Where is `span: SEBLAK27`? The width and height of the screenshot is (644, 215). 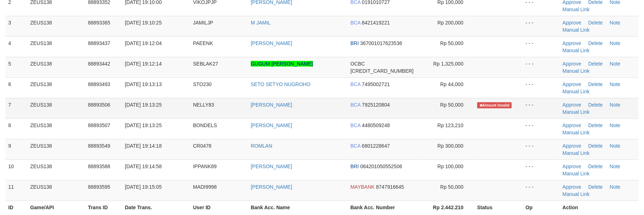 span: SEBLAK27 is located at coordinates (205, 63).